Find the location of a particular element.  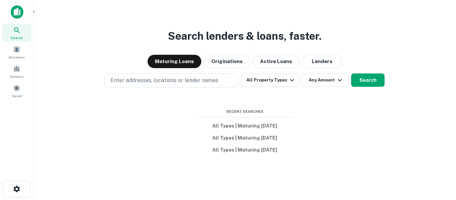

button: Lenders is located at coordinates (322, 61).